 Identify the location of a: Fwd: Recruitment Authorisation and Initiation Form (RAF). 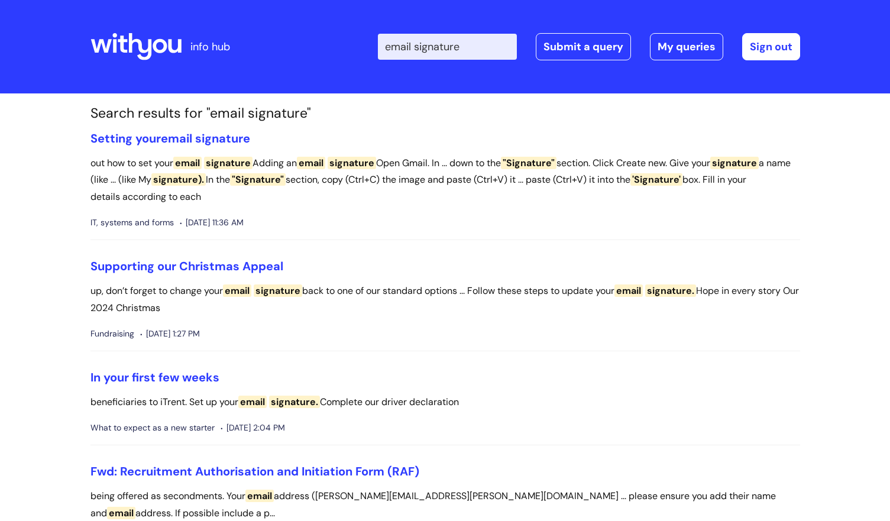
(255, 471).